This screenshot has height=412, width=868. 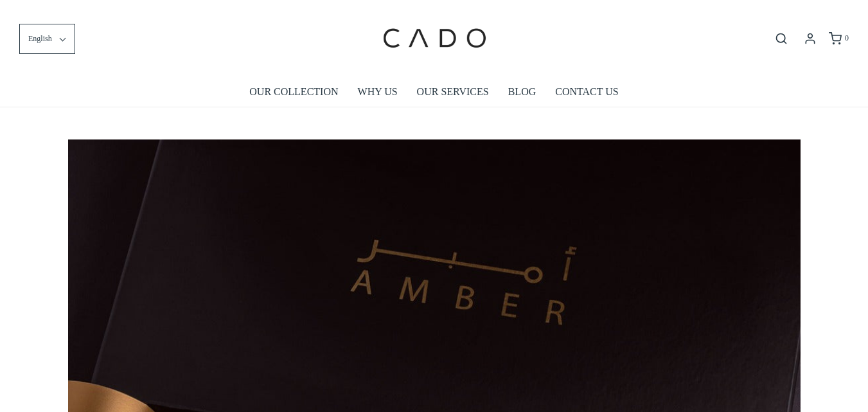 I want to click on img: cadogifting, so click(x=434, y=38).